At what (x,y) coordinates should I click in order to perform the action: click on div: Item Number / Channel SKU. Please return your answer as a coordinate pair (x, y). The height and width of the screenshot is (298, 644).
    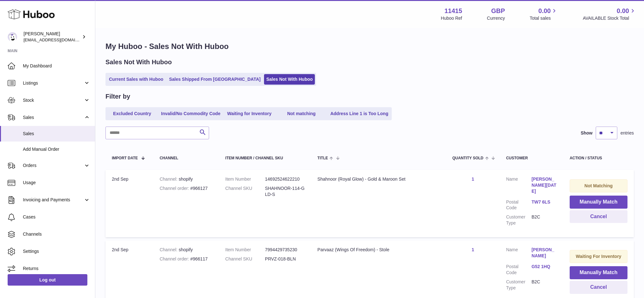
    Looking at the image, I should click on (265, 158).